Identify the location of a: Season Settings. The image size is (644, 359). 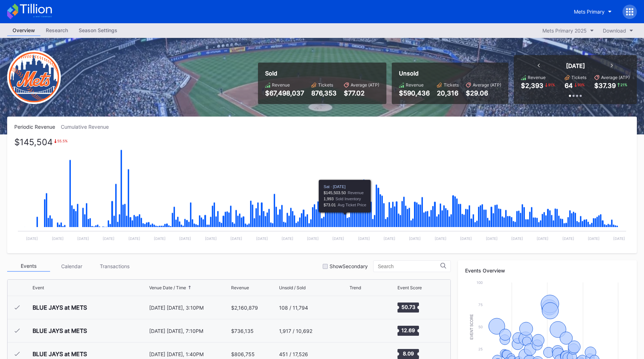
(98, 30).